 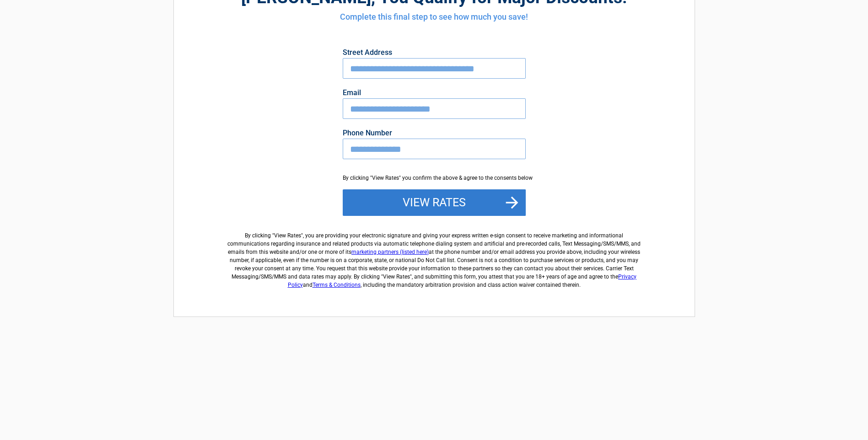 What do you see at coordinates (462, 281) in the screenshot?
I see `a: Privacy Policy` at bounding box center [462, 281].